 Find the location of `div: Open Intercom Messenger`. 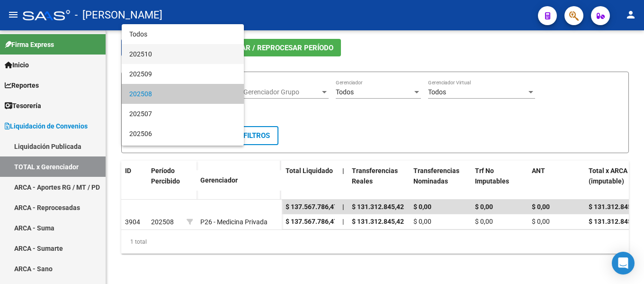

div: Open Intercom Messenger is located at coordinates (623, 263).